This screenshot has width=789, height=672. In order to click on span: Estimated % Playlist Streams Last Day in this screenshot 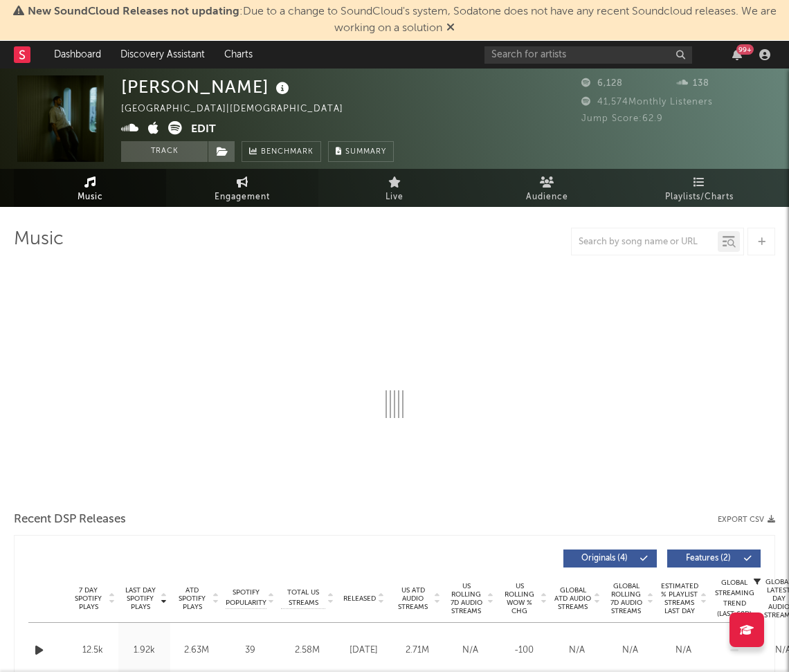, I will do `click(680, 599)`.